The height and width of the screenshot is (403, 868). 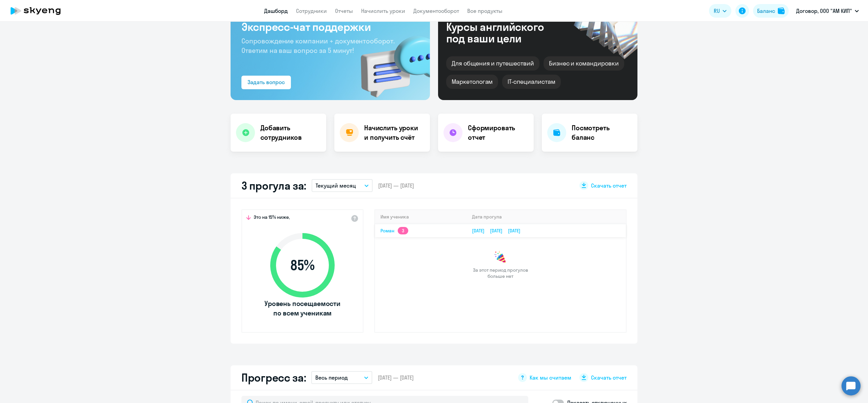 What do you see at coordinates (394, 231) in the screenshot?
I see `a: Роман3` at bounding box center [394, 231].